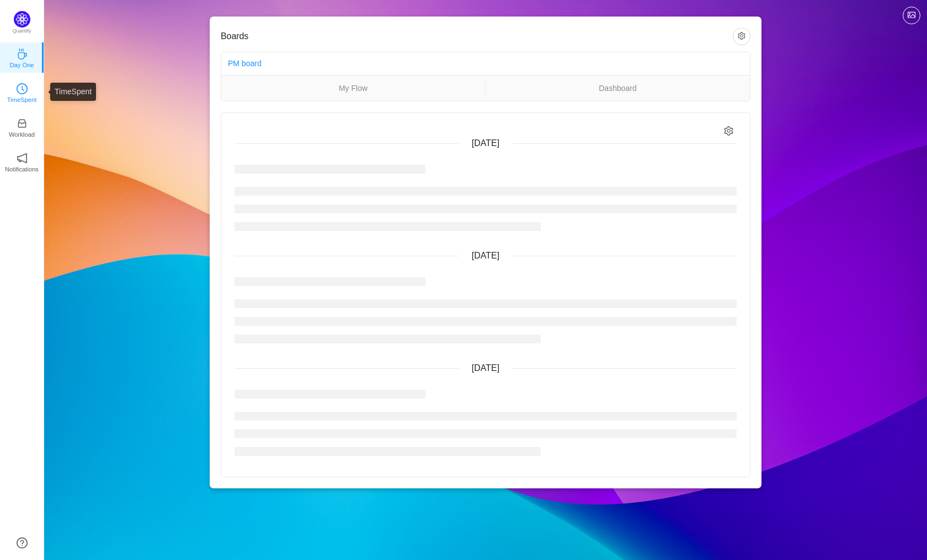 Image resolution: width=927 pixels, height=560 pixels. Describe the element at coordinates (22, 54) in the screenshot. I see `i: icon: coffee` at that location.